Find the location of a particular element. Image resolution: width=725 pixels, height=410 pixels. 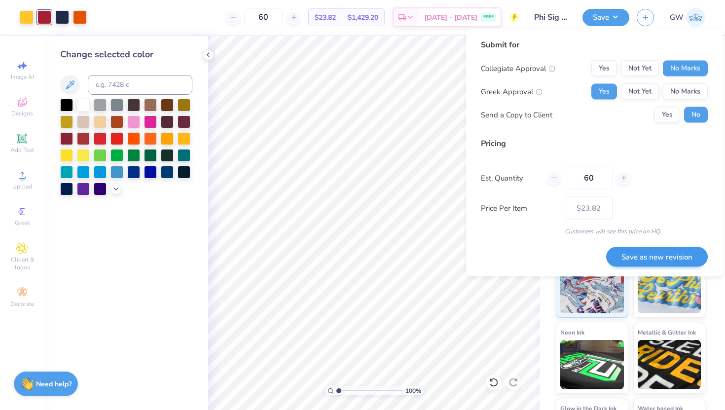

div: Submit for is located at coordinates (595, 45).